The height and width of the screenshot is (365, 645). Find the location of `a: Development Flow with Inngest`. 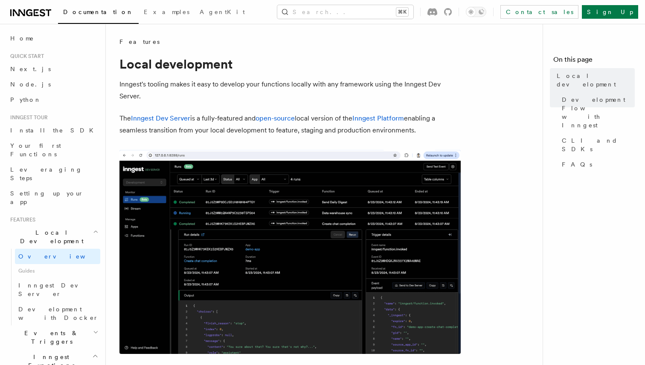

a: Development Flow with Inngest is located at coordinates (596, 113).